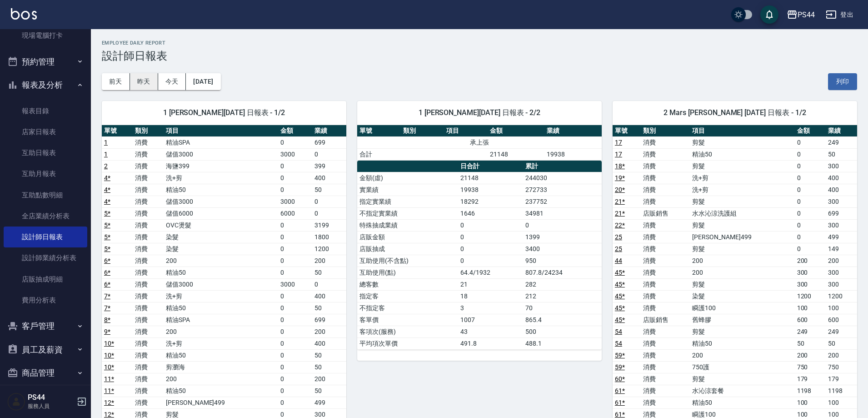 The width and height of the screenshot is (868, 418). What do you see at coordinates (843, 81) in the screenshot?
I see `button: 列印` at bounding box center [843, 81].